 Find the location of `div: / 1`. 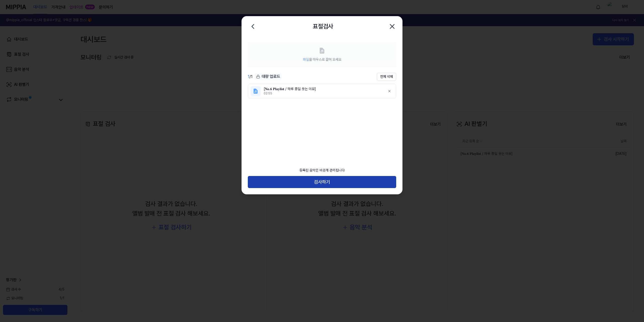

div: / 1 is located at coordinates (250, 77).